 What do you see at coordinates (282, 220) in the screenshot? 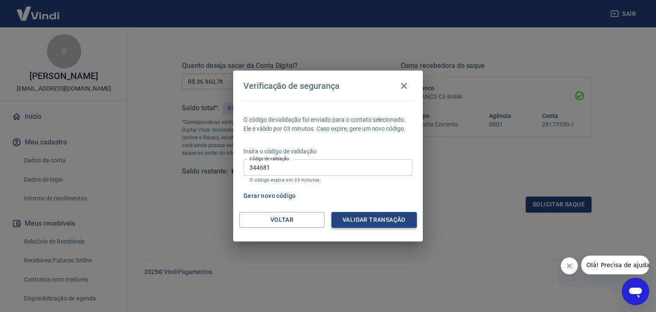
I see `button: Voltar` at bounding box center [282, 220].